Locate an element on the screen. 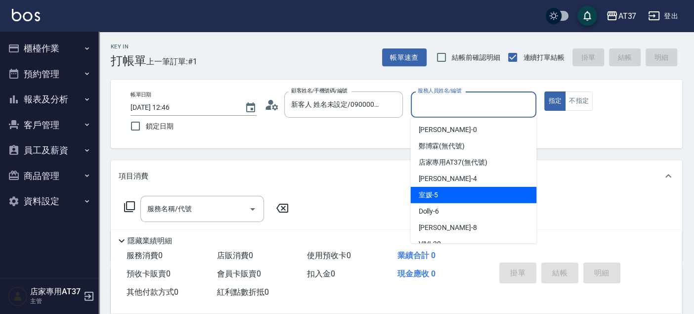 The height and width of the screenshot is (314, 694). button: 預約管理 is located at coordinates (49, 74).